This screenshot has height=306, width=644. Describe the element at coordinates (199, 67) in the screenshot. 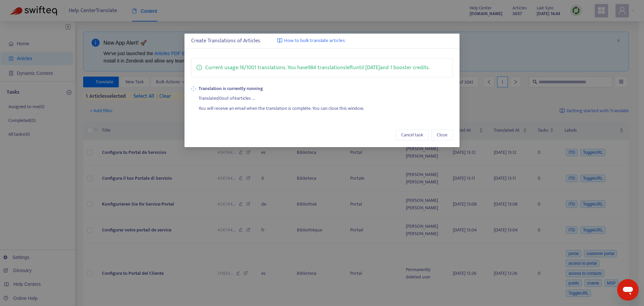

I see `span: info-circle` at that location.